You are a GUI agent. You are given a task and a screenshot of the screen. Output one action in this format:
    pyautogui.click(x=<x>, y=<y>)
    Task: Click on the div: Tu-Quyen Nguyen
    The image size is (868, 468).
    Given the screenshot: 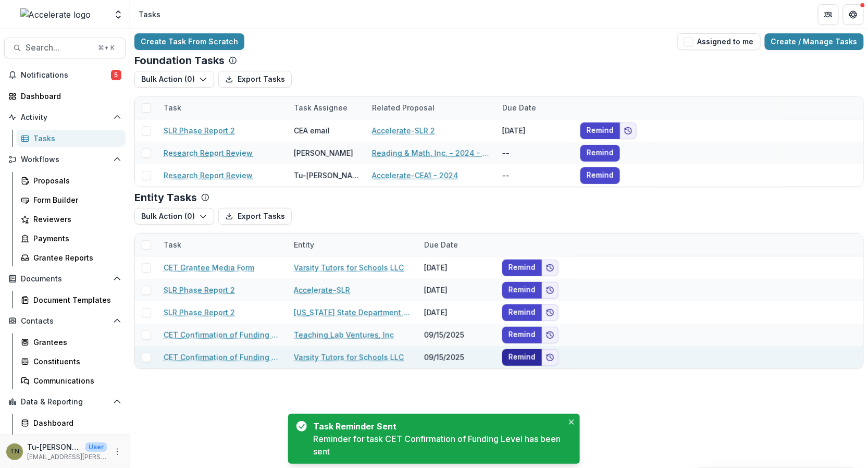 What is the action you would take?
    pyautogui.click(x=15, y=451)
    